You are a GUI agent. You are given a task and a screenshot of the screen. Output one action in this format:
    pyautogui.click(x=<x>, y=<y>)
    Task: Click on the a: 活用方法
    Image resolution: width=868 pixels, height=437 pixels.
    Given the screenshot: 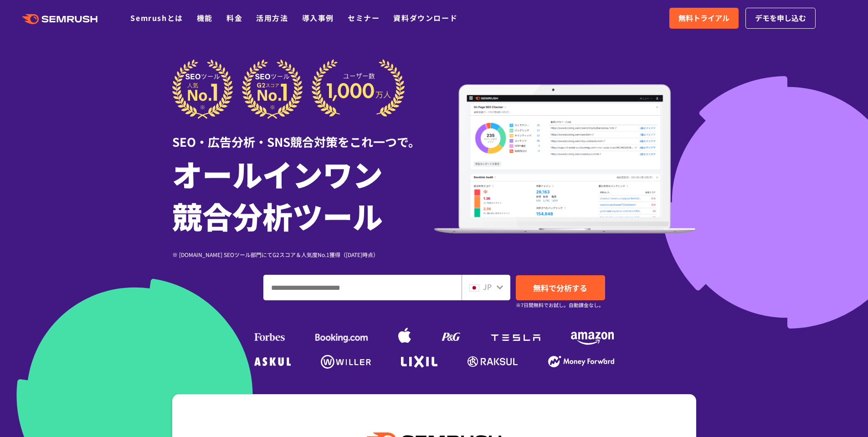 What is the action you would take?
    pyautogui.click(x=272, y=18)
    